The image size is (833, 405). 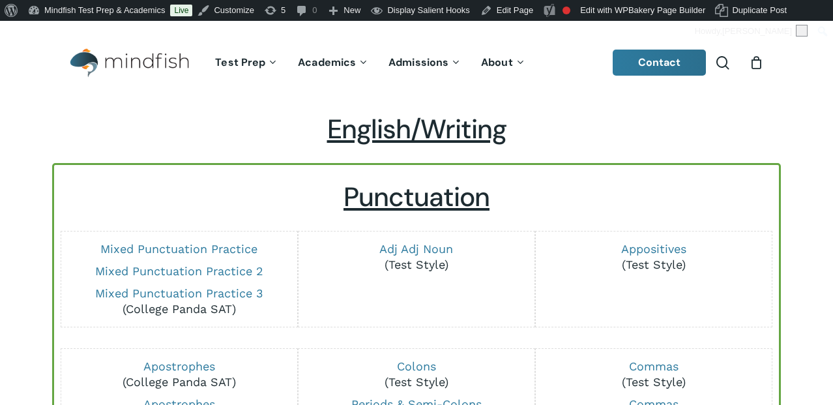 What do you see at coordinates (660, 63) in the screenshot?
I see `a: Contact` at bounding box center [660, 63].